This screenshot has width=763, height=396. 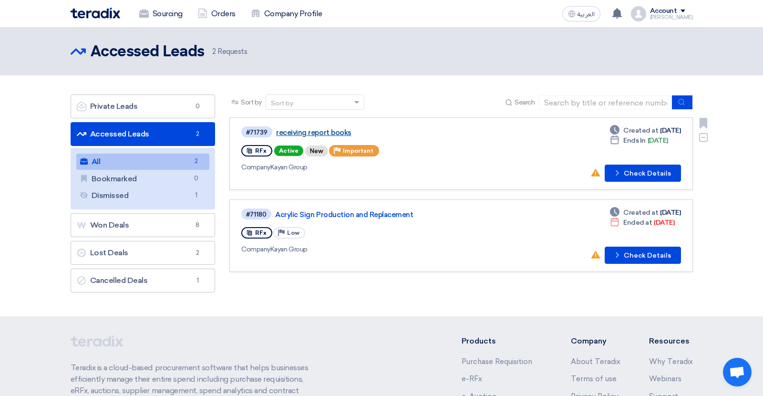 What do you see at coordinates (472, 379) in the screenshot?
I see `a: e-RFx` at bounding box center [472, 379].